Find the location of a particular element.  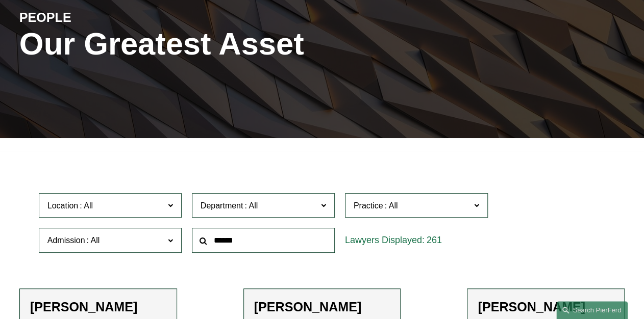

span: Department is located at coordinates (222, 206).